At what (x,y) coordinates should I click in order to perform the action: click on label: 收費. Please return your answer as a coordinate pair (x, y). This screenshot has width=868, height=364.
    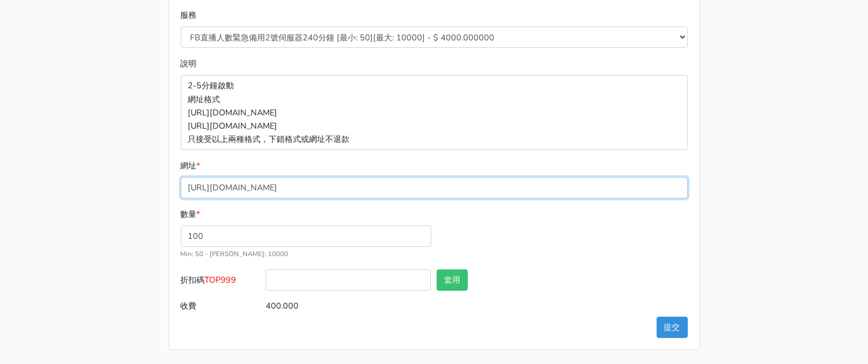
    Looking at the image, I should click on (220, 306).